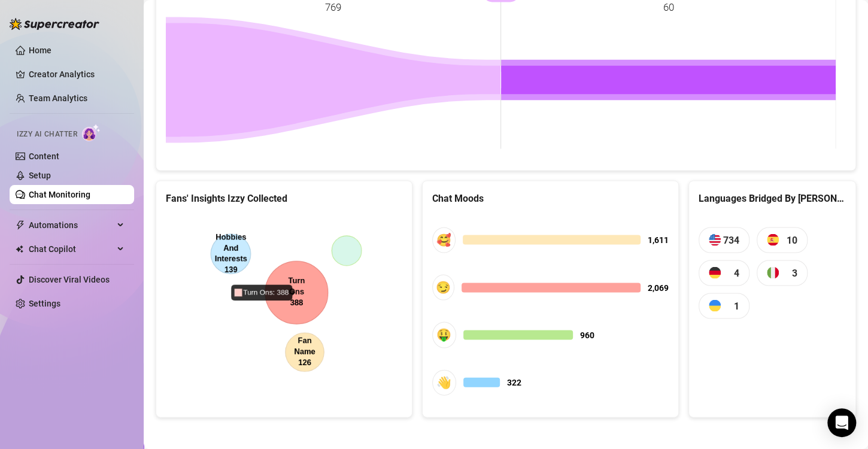 The height and width of the screenshot is (449, 868). What do you see at coordinates (841, 422) in the screenshot?
I see `div: Open Intercom Messenger` at bounding box center [841, 422].